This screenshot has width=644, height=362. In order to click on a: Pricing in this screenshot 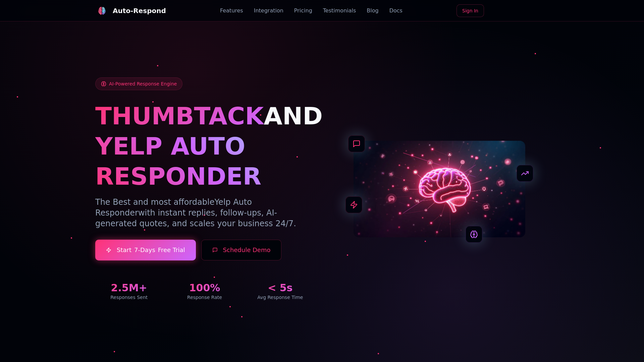, I will do `click(303, 11)`.